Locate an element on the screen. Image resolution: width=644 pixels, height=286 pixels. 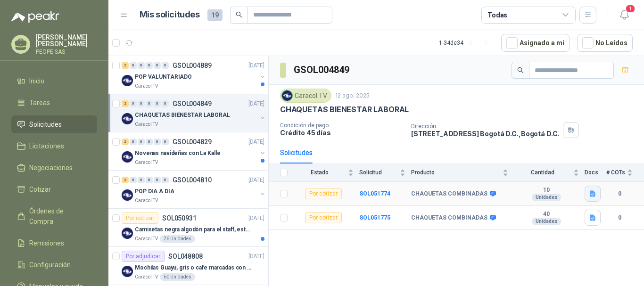
a: Cotizar is located at coordinates (54, 190).